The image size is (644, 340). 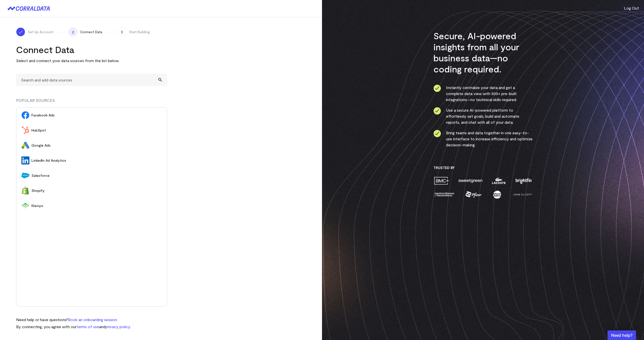 What do you see at coordinates (73, 320) in the screenshot?
I see `p: Need help or have questions?` at bounding box center [73, 320].